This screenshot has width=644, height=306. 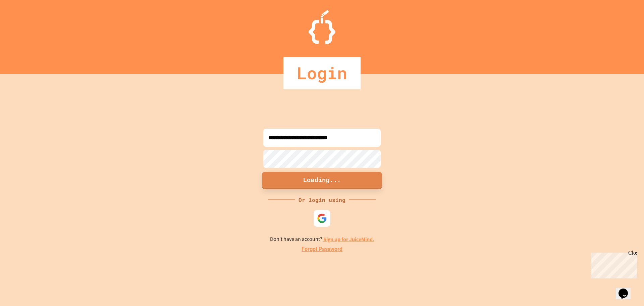 What do you see at coordinates (24, 23) in the screenshot?
I see `div: Chat with us now!Close` at bounding box center [24, 23].